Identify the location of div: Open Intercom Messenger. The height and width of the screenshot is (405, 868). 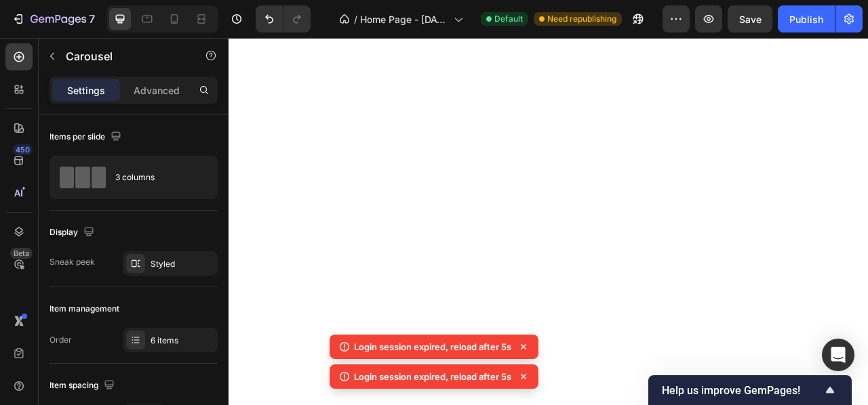
(838, 355).